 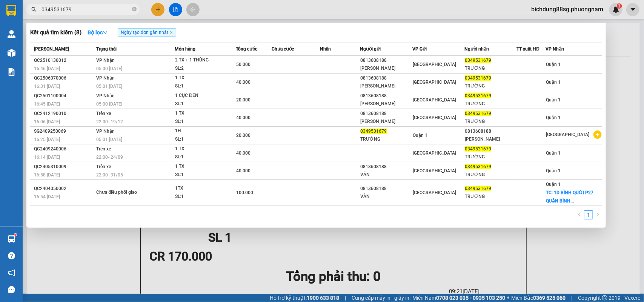 I want to click on img: logo-vxr, so click(x=11, y=11).